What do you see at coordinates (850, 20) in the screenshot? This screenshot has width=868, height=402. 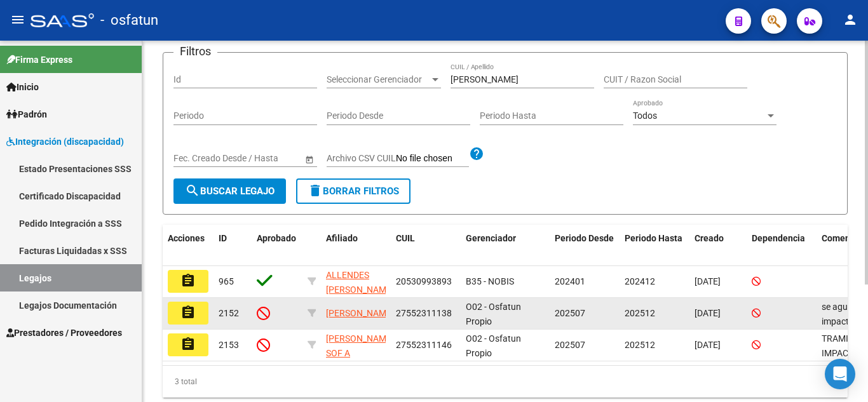 I see `mat-icon: person` at bounding box center [850, 20].